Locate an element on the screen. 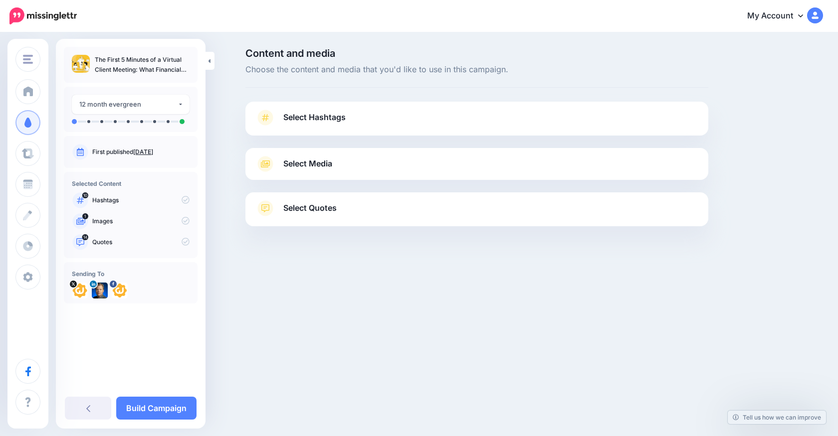 The image size is (838, 436). h4: Selected Content is located at coordinates (131, 184).